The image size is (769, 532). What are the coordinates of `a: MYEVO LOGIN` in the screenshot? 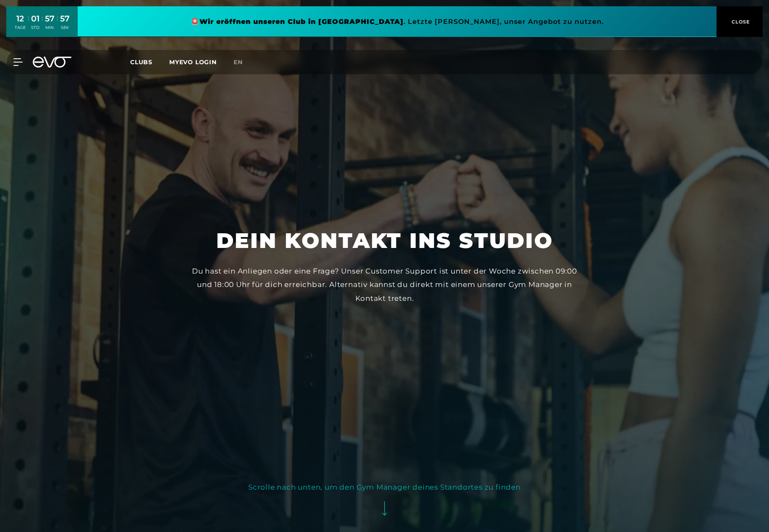 It's located at (193, 62).